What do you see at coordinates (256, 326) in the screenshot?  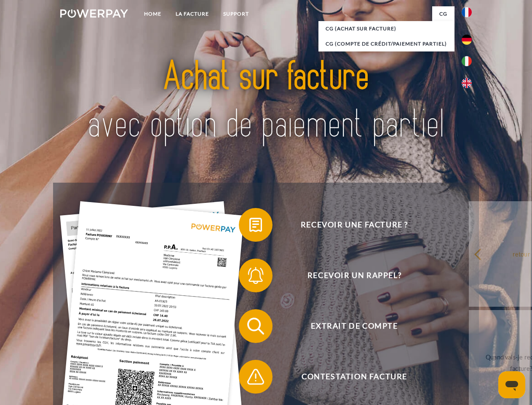 I see `img: qb_search.svg` at bounding box center [256, 326].